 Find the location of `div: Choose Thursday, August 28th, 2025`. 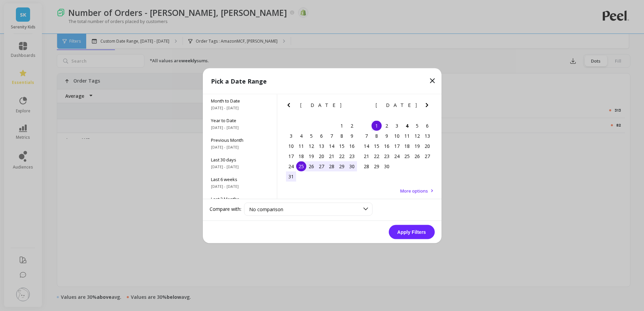

div: Choose Thursday, August 28th, 2025 is located at coordinates (331, 166).